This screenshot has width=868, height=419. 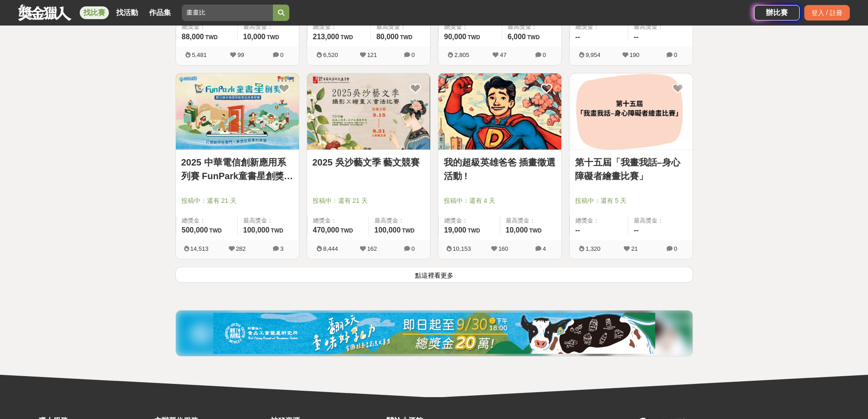 I want to click on span: 1,320, so click(x=592, y=249).